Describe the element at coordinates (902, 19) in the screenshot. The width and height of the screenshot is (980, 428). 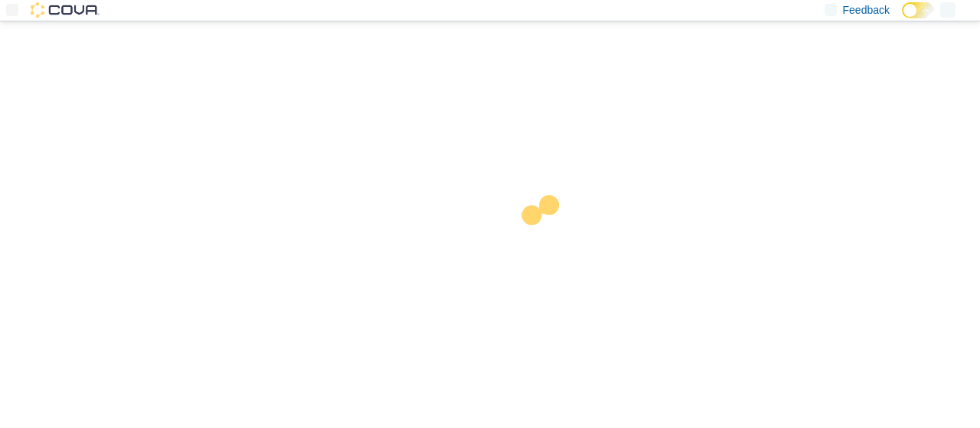
I see `span: Dark Mode` at that location.